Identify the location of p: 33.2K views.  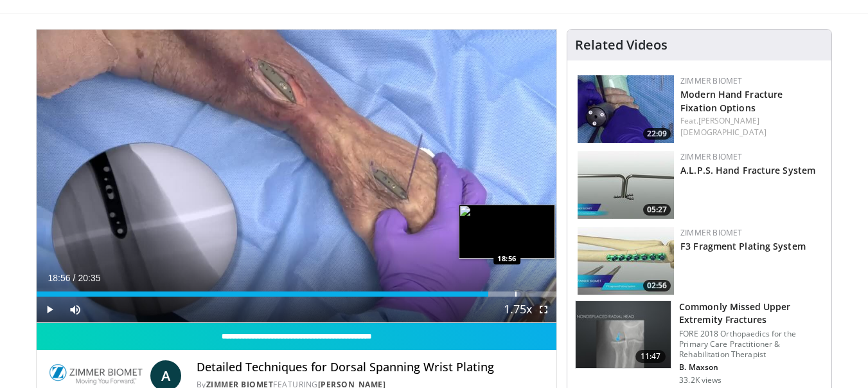
(700, 380).